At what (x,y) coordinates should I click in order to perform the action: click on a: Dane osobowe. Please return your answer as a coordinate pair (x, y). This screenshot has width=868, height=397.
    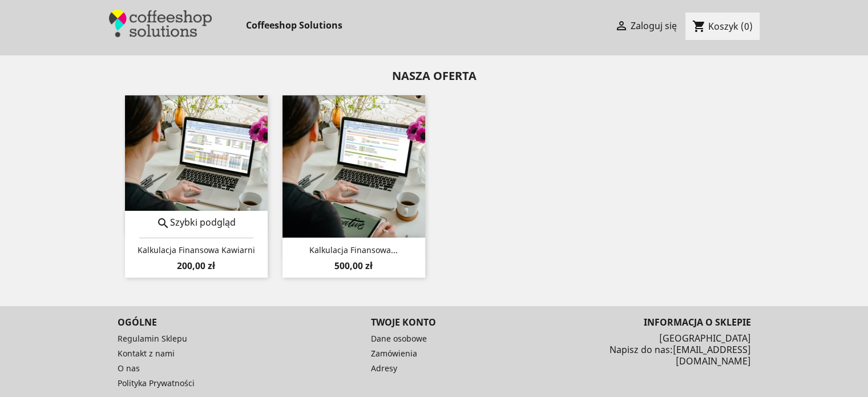
    Looking at the image, I should click on (399, 338).